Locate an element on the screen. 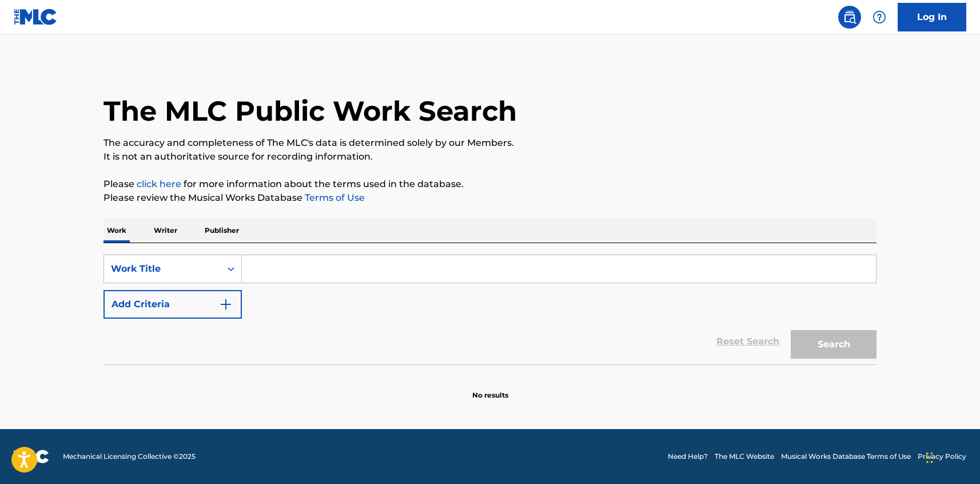  img: 9d2ae6d4665cec9f34b9.svg is located at coordinates (225, 304).